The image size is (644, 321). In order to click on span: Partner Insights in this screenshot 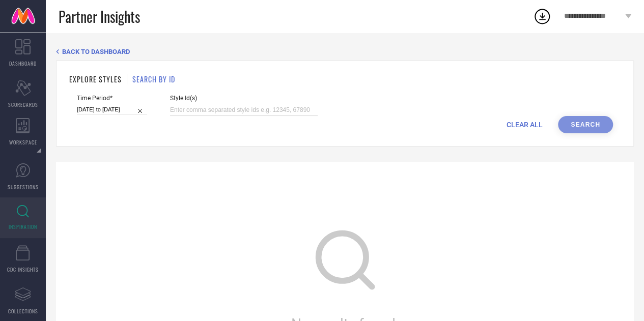, I will do `click(99, 16)`.